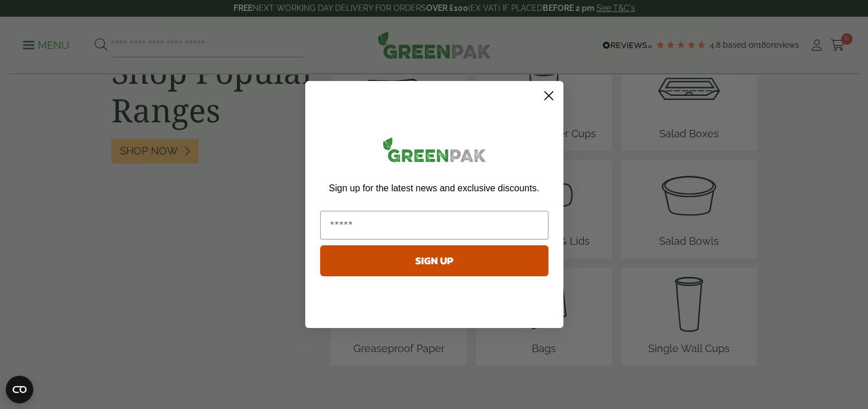 The height and width of the screenshot is (409, 868). Describe the element at coordinates (548, 95) in the screenshot. I see `button: Close dialog` at that location.